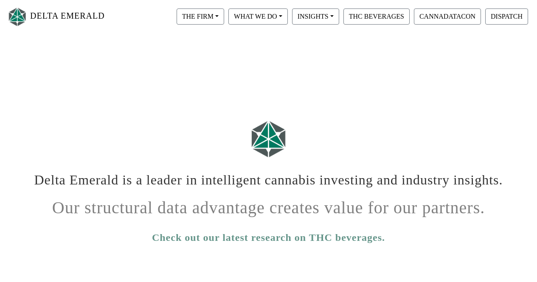 The image size is (537, 282). I want to click on button: INSIGHTS, so click(315, 17).